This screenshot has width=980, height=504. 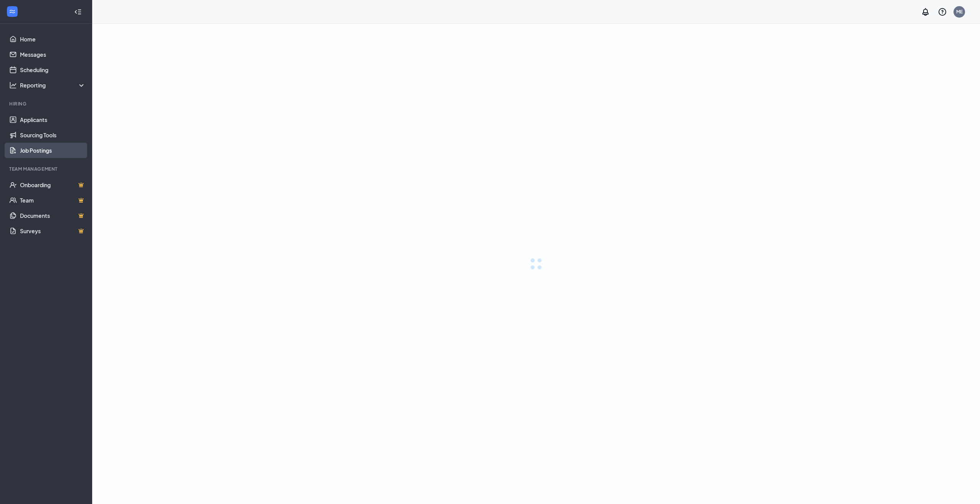 What do you see at coordinates (52, 150) in the screenshot?
I see `a: Job Postings` at bounding box center [52, 150].